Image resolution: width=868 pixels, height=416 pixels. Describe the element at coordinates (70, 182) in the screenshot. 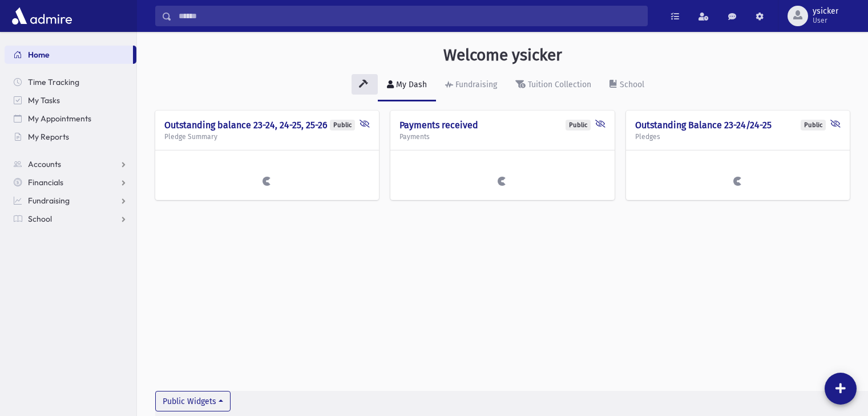

I see `a: Financials` at that location.